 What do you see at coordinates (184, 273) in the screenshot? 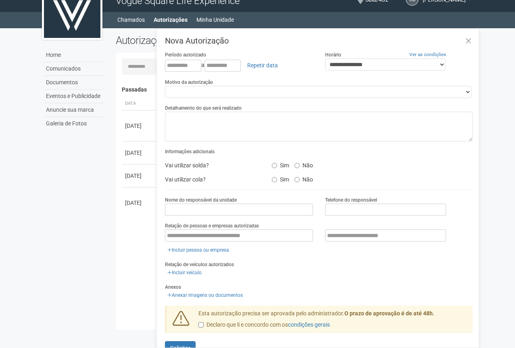
I see `a: Incluir veículo` at bounding box center [184, 273].